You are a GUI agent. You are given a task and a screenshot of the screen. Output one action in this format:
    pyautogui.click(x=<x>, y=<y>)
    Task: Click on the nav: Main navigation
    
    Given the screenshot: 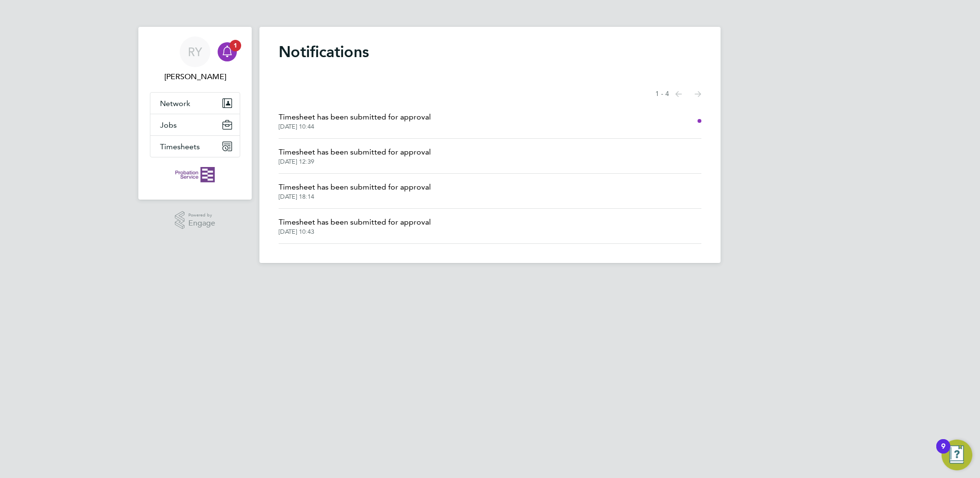 What is the action you would take?
    pyautogui.click(x=195, y=113)
    